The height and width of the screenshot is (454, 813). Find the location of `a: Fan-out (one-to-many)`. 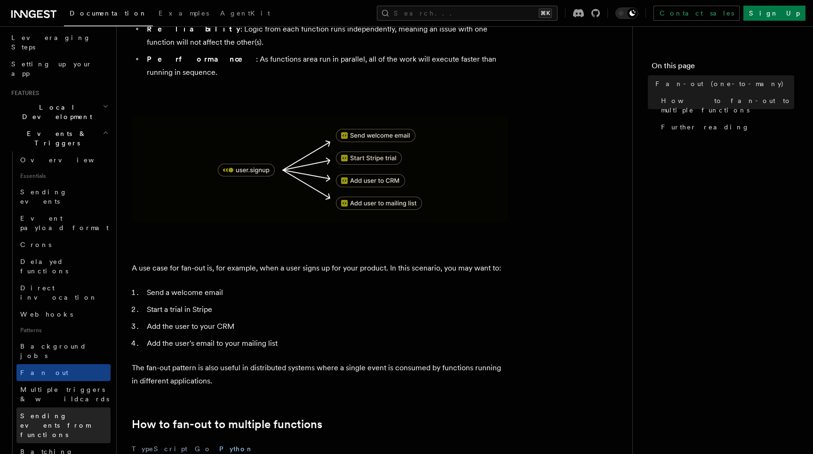

a: Fan-out (one-to-many) is located at coordinates (723, 84).